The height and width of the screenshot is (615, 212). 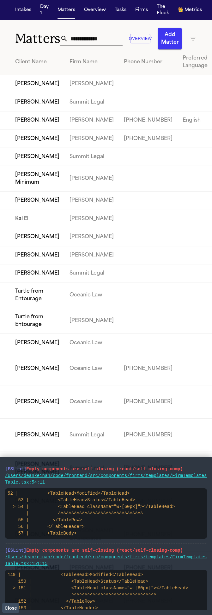 What do you see at coordinates (163, 10) in the screenshot?
I see `button: The Flock` at bounding box center [163, 10].